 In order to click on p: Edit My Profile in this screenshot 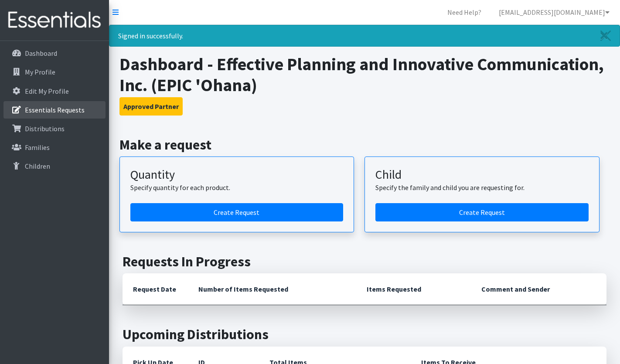, I will do `click(46, 91)`.